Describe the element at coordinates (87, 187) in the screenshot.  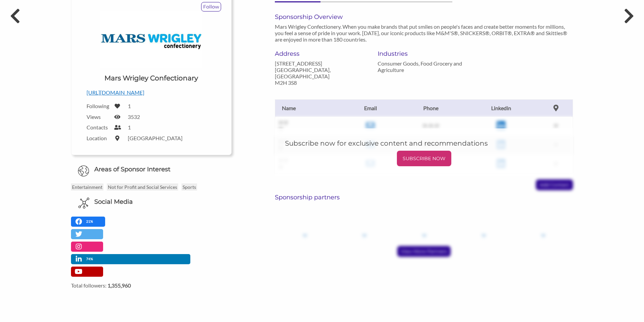
I see `p: Entertainment` at that location.